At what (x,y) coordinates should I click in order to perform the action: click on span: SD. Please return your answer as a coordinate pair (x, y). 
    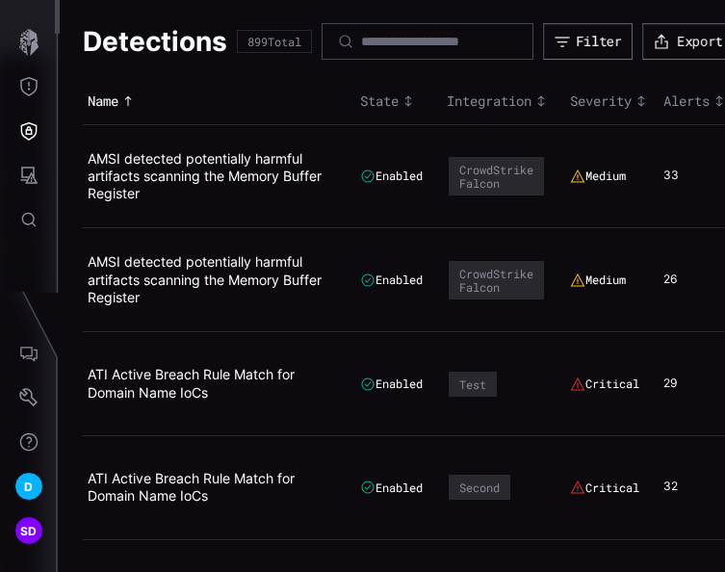
    Looking at the image, I should click on (29, 531).